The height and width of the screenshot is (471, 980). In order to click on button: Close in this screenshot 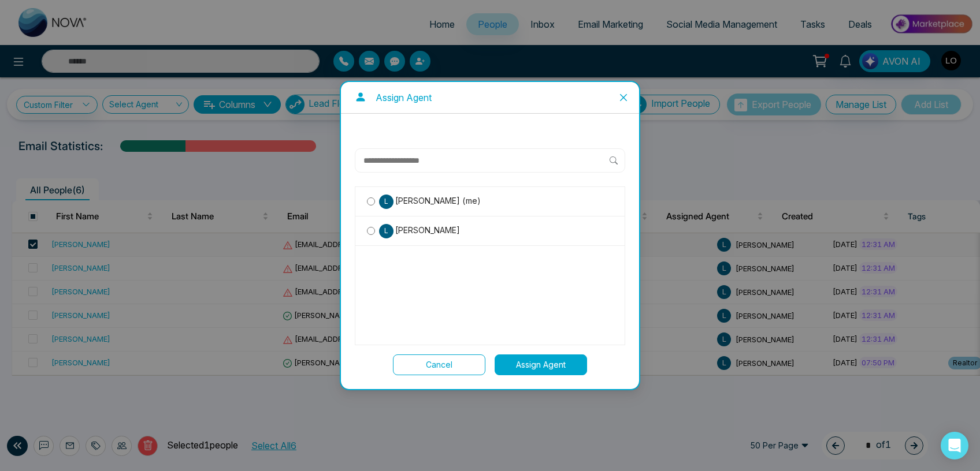, I will do `click(623, 98)`.